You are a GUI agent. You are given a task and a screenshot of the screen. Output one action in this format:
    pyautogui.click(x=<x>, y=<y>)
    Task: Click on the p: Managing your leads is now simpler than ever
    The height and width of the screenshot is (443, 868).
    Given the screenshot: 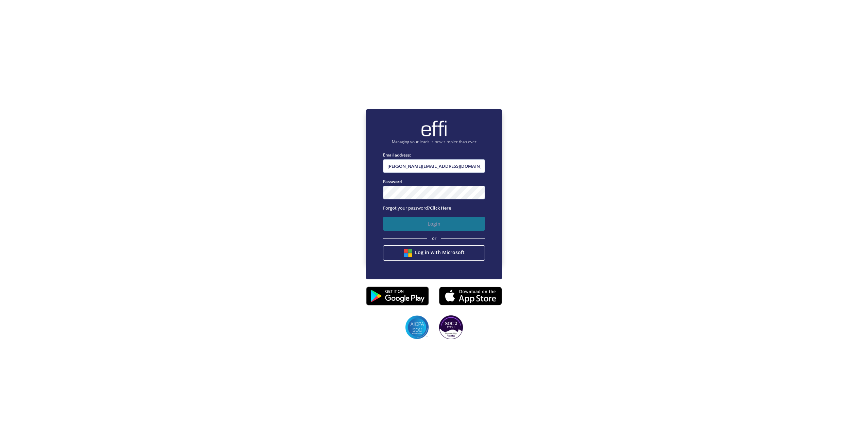 What is the action you would take?
    pyautogui.click(x=434, y=142)
    